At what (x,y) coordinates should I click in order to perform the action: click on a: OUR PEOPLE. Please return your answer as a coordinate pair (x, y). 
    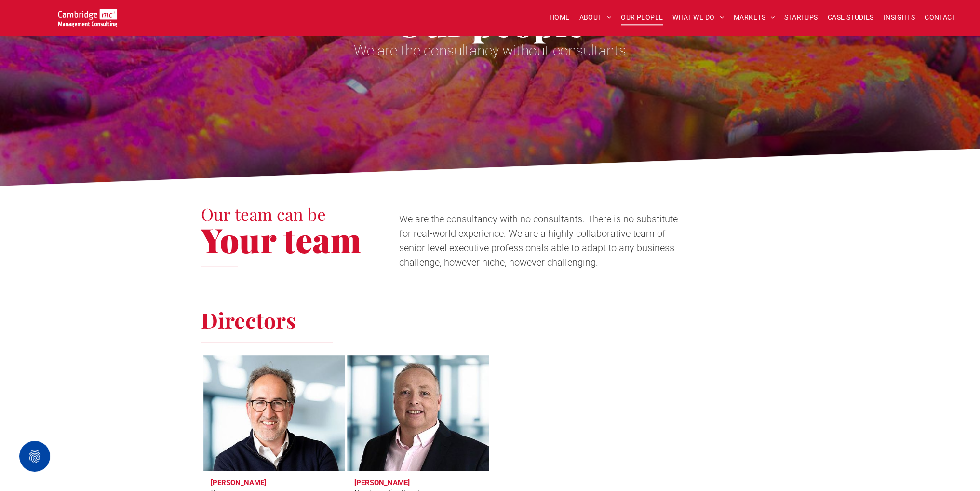
    Looking at the image, I should click on (641, 18).